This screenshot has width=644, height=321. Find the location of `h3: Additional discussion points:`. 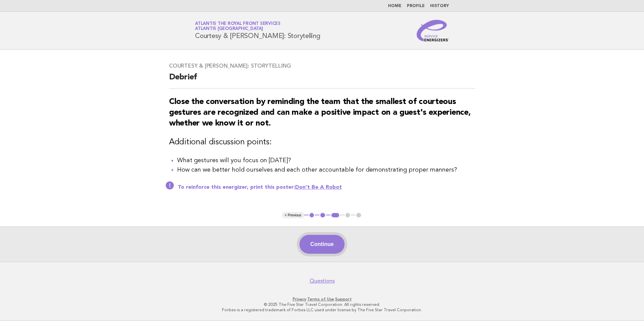

h3: Additional discussion points: is located at coordinates (322, 142).